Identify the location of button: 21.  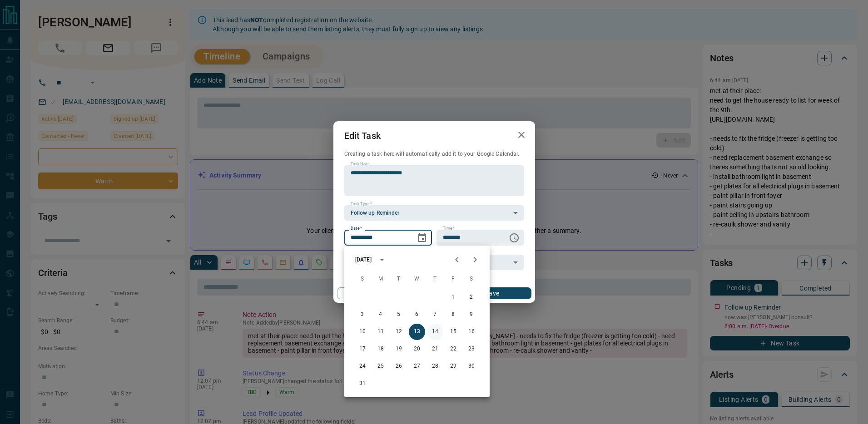
(435, 349).